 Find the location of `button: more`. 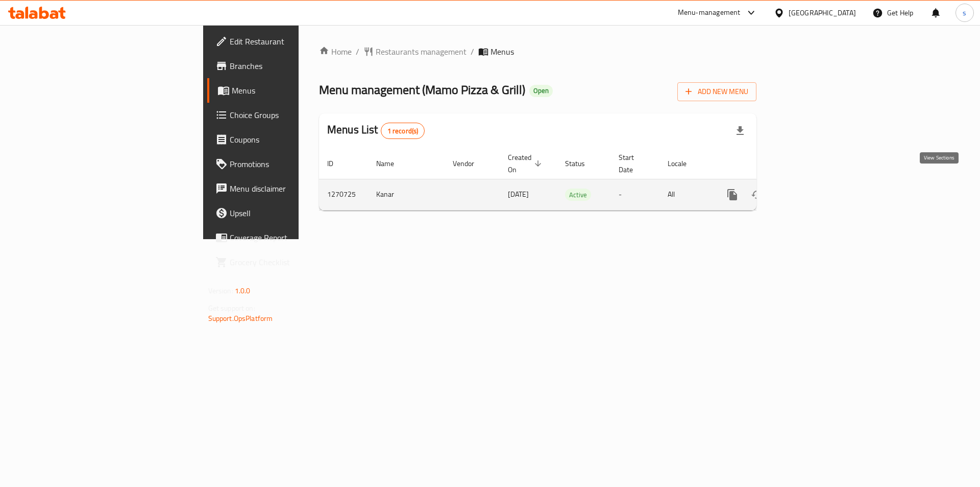

button: more is located at coordinates (732, 194).